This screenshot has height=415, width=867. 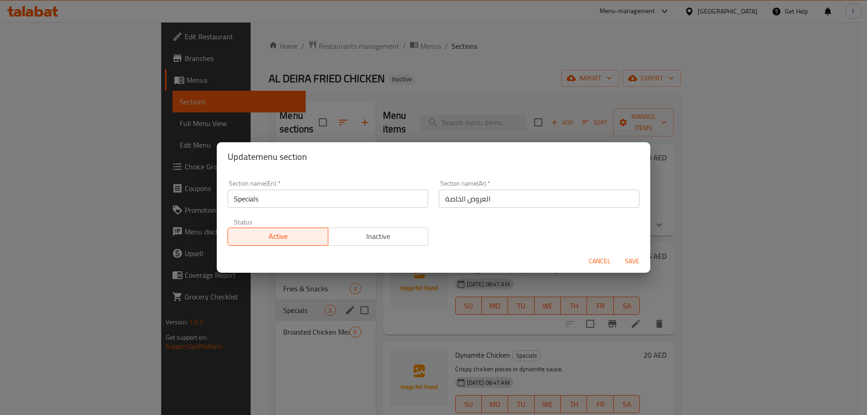 I want to click on button: Active, so click(x=278, y=237).